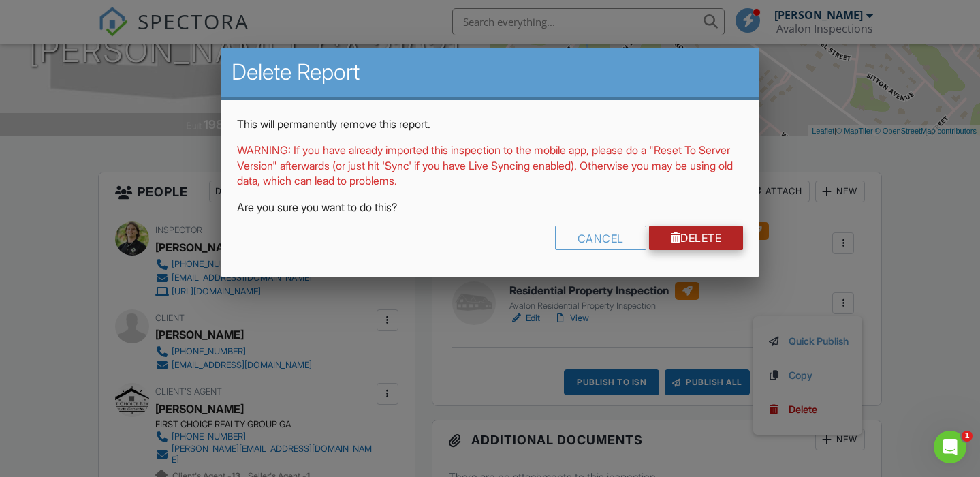 The height and width of the screenshot is (477, 980). Describe the element at coordinates (966, 436) in the screenshot. I see `span: 1` at that location.